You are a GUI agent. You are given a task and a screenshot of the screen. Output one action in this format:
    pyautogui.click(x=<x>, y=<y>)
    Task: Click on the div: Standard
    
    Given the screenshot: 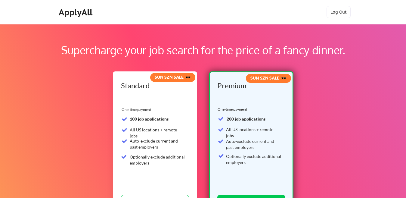 What is the action you would take?
    pyautogui.click(x=154, y=86)
    